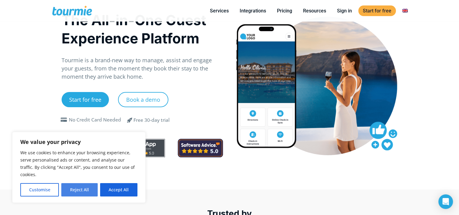 The image size is (459, 215). What do you see at coordinates (219, 11) in the screenshot?
I see `a: Services` at bounding box center [219, 11].